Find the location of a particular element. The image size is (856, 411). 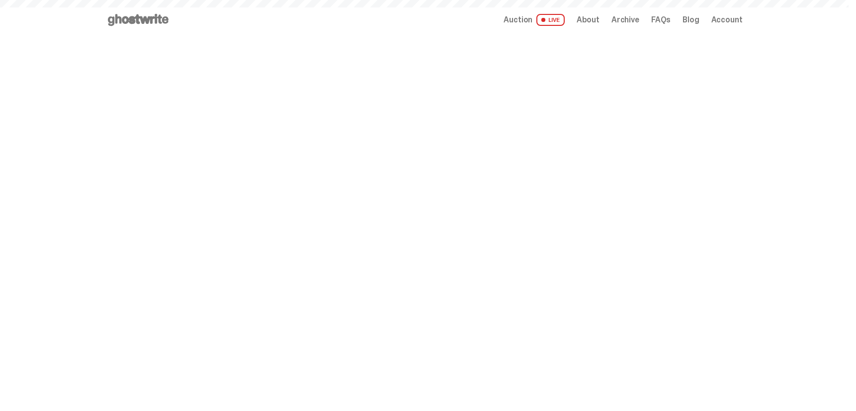

a: FAQs is located at coordinates (661, 20).